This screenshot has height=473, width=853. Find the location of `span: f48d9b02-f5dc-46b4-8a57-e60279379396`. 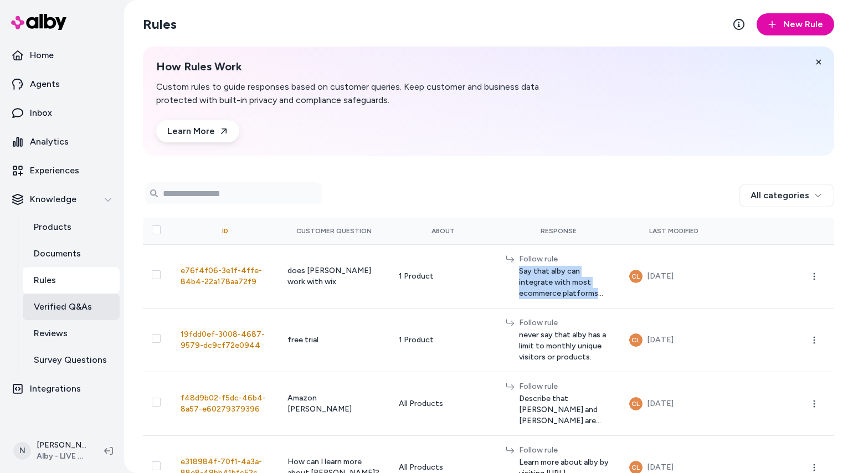

span: f48d9b02-f5dc-46b4-8a57-e60279379396 is located at coordinates (223, 403).